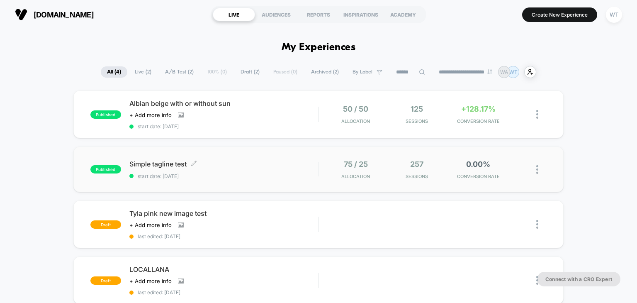  Describe the element at coordinates (513, 72) in the screenshot. I see `p: WT` at that location.